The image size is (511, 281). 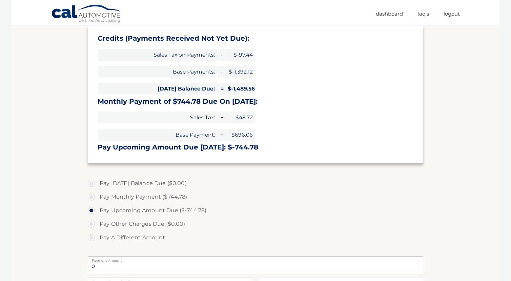 What do you see at coordinates (240, 88) in the screenshot?
I see `span: $-1,489.56` at bounding box center [240, 88].